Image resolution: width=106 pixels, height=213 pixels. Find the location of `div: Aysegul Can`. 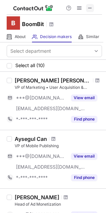

div: Aysegul Can is located at coordinates (31, 139).